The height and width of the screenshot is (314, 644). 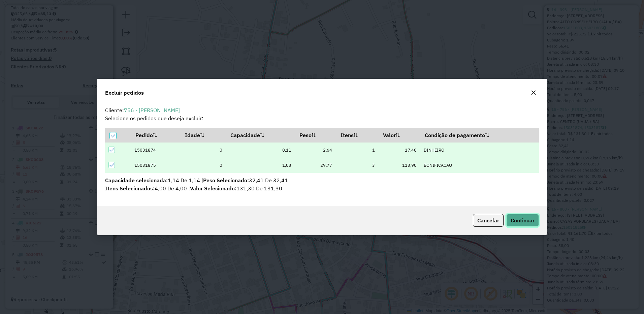 What do you see at coordinates (322, 118) in the screenshot?
I see `p: Selecione os pedidos que deseja excluir:` at bounding box center [322, 118].